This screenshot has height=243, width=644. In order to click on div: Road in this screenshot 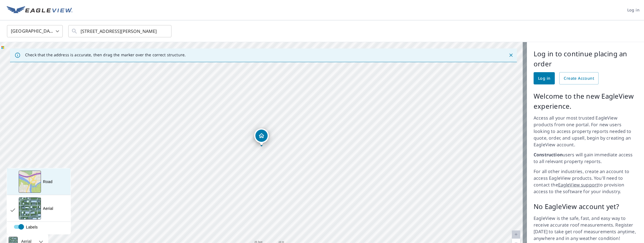, I will do `click(48, 182)`.